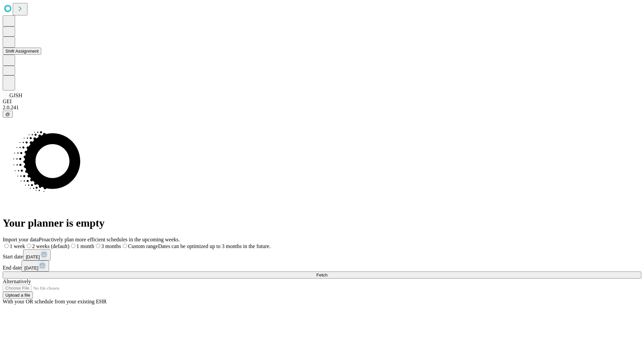 The height and width of the screenshot is (362, 644). Describe the element at coordinates (6, 246) in the screenshot. I see `input: 1 week` at that location.